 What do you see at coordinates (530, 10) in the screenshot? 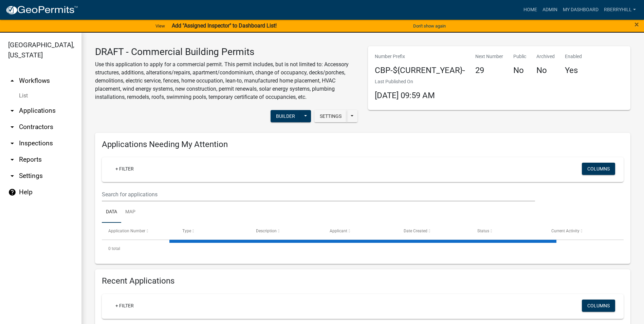
I see `a: Home` at bounding box center [530, 10].